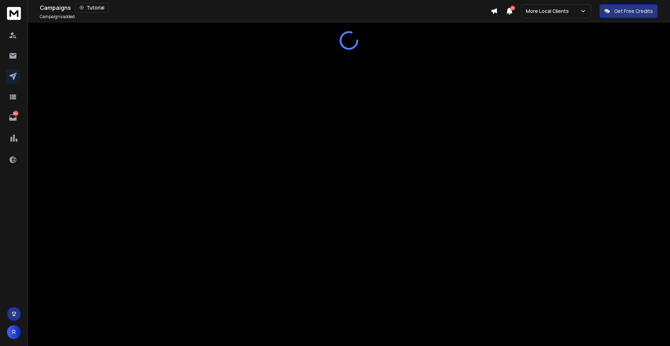  Describe the element at coordinates (57, 17) in the screenshot. I see `p: Campaigns added` at that location.